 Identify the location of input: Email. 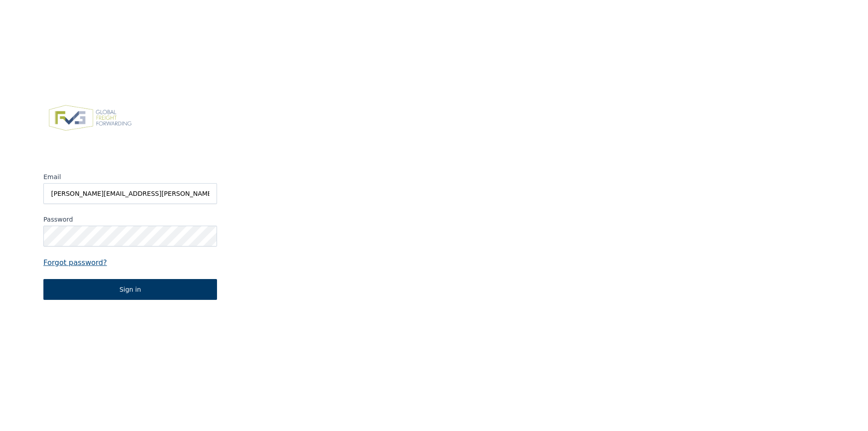
(130, 194).